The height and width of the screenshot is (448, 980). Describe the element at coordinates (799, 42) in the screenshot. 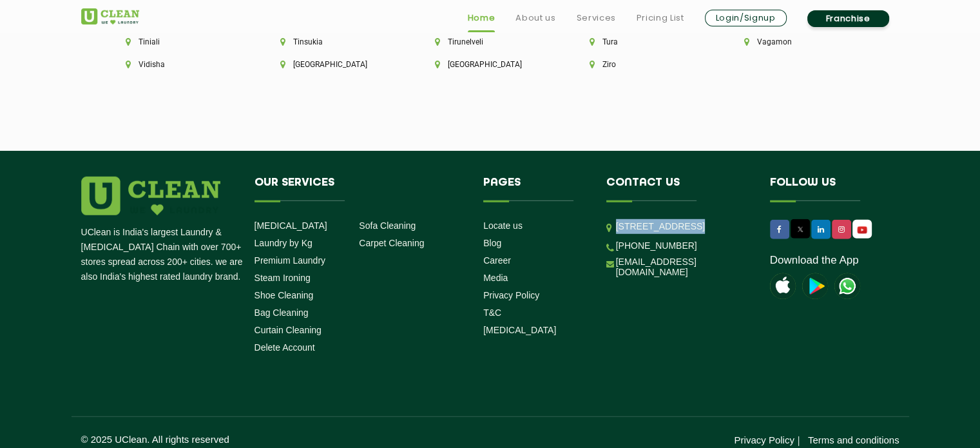

I see `li: Vagamon` at that location.